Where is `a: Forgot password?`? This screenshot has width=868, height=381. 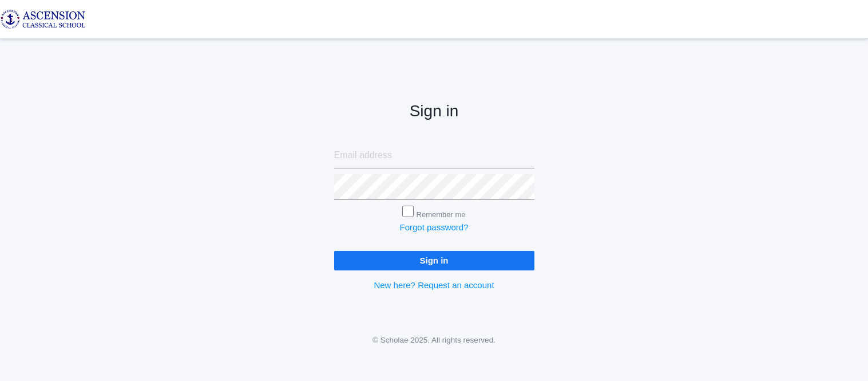 a: Forgot password? is located at coordinates (434, 227).